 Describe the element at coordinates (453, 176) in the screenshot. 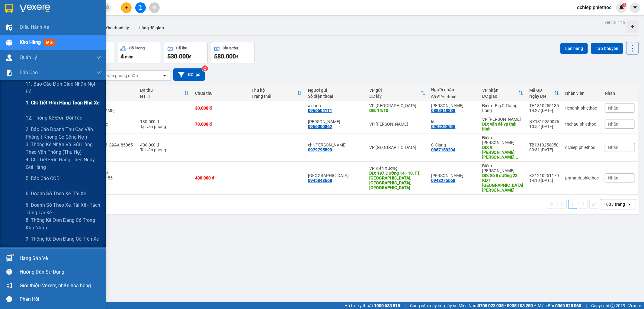

I see `div: Anh Nam` at that location.